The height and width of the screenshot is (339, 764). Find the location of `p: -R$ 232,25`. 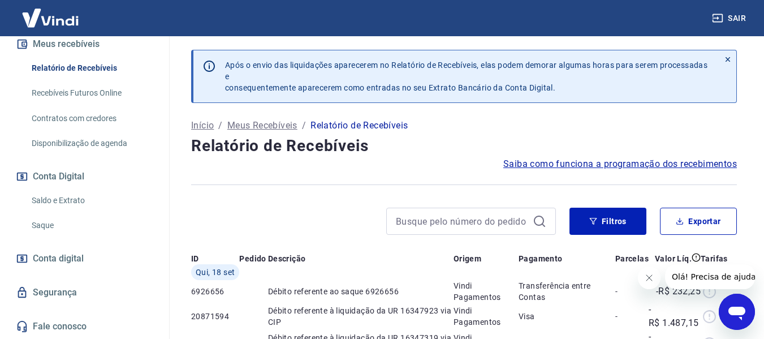

p: -R$ 232,25 is located at coordinates (678, 291).